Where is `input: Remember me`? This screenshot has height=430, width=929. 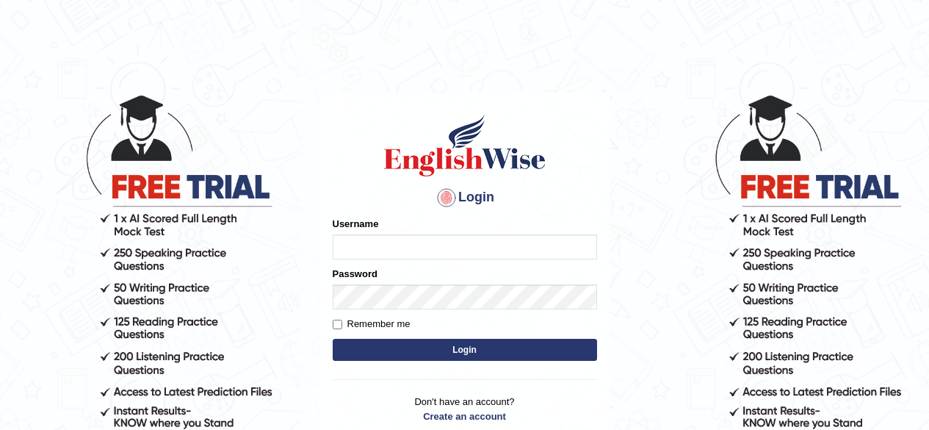 input: Remember me is located at coordinates (337, 324).